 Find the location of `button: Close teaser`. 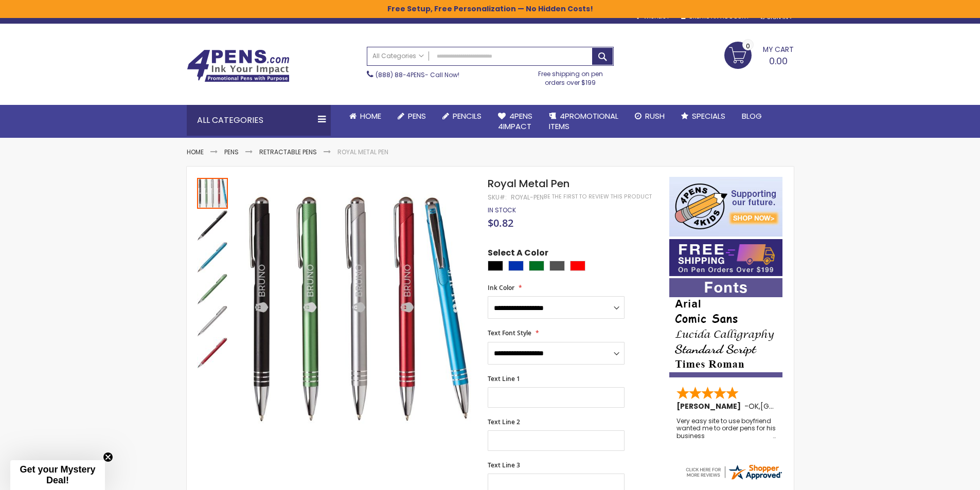

button: Close teaser is located at coordinates (108, 458).